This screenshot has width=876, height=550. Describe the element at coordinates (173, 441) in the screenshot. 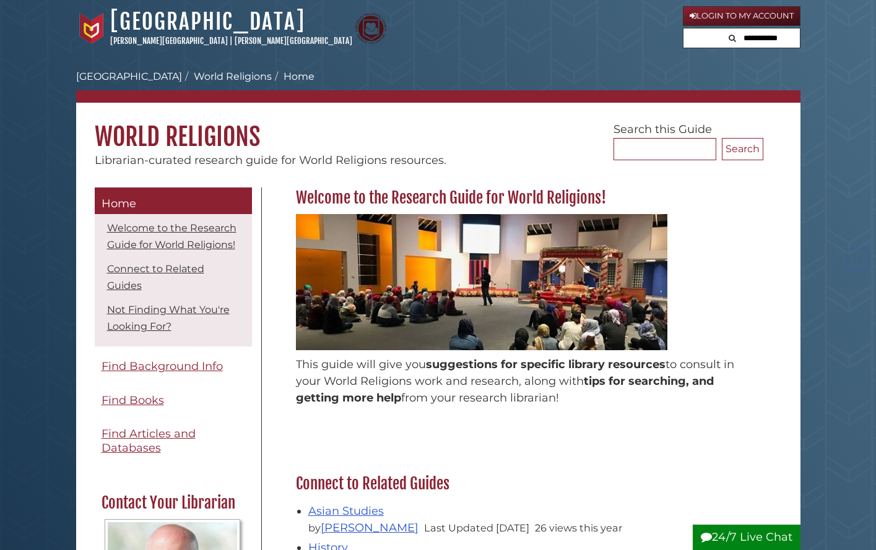

I see `a: Find Articles and Databases` at that location.